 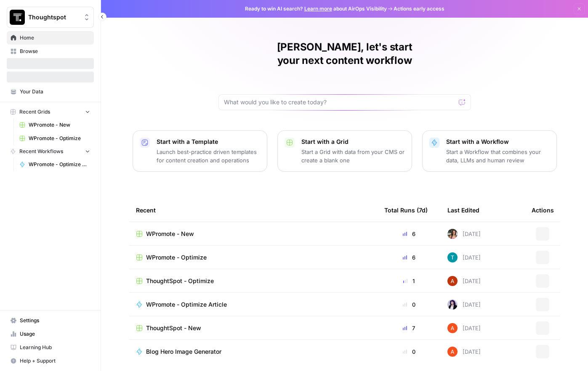 What do you see at coordinates (452, 258) in the screenshot?
I see `img: 3g4u712am6pgnfv60dfu4e7xs9c9` at bounding box center [452, 258].